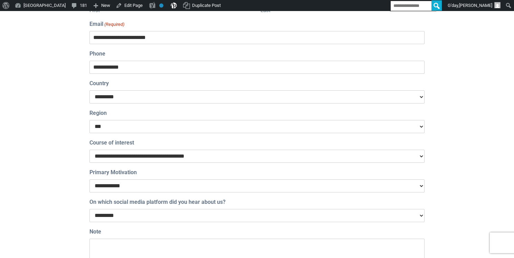  What do you see at coordinates (97, 54) in the screenshot?
I see `label: Phone` at bounding box center [97, 54].